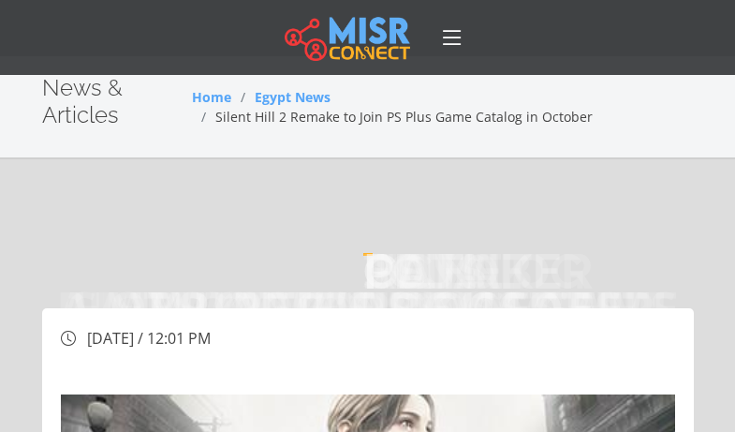 Image resolution: width=735 pixels, height=432 pixels. What do you see at coordinates (347, 37) in the screenshot?
I see `img: main.misr_connect` at bounding box center [347, 37].